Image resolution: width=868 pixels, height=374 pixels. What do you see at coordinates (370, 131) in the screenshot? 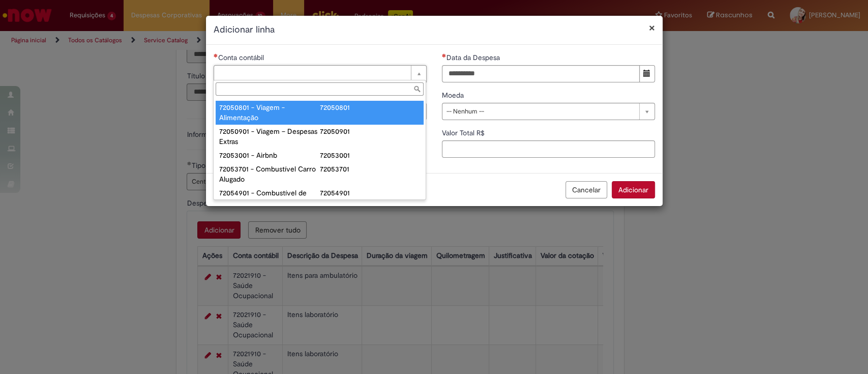
I see `div: 72050901` at bounding box center [370, 131].